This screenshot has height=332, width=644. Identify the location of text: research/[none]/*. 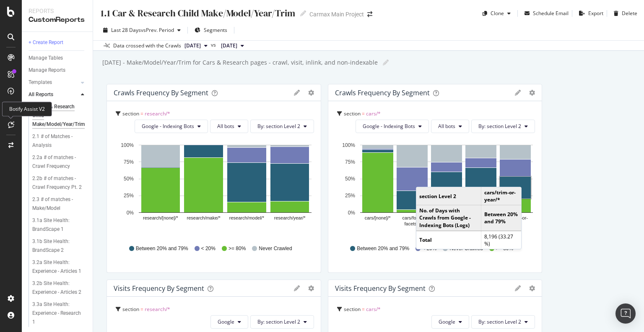
(160, 218).